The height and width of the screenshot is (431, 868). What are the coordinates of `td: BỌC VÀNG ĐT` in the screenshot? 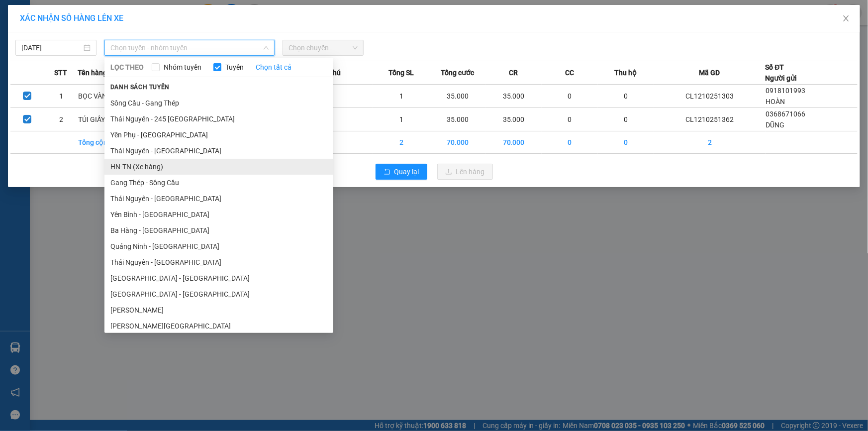 It's located at (106, 96).